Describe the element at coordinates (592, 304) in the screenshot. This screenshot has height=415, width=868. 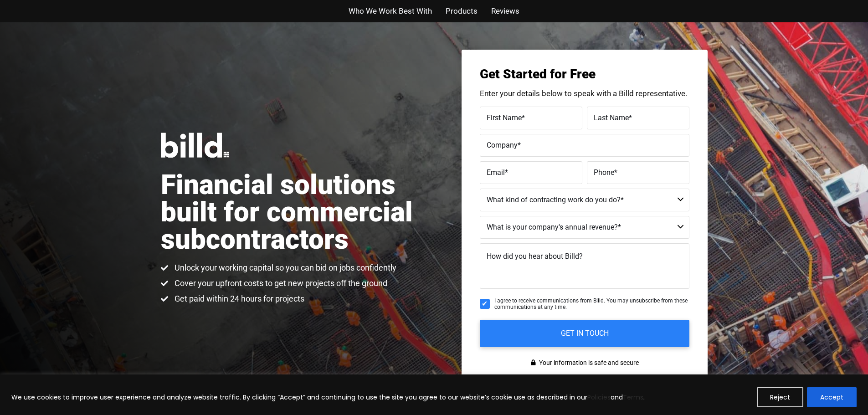
I see `span: I agree to receive communications from Billd. You may unsubscribe from these communications at an...` at that location.